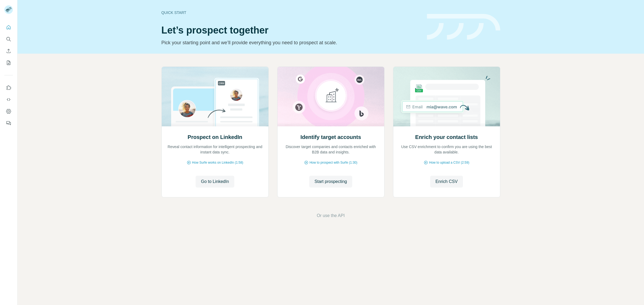 The width and height of the screenshot is (644, 305). What do you see at coordinates (330, 137) in the screenshot?
I see `h2: Identify target accounts` at bounding box center [330, 137].